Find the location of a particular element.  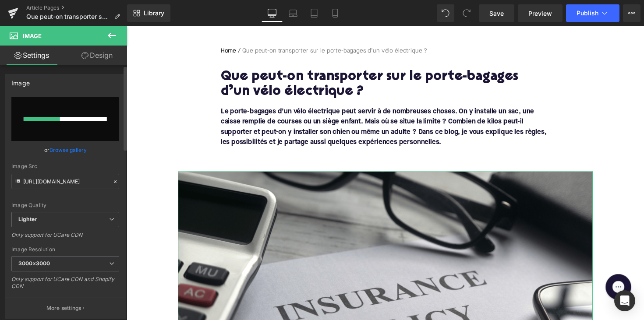

a: Home is located at coordinates (104, 26).